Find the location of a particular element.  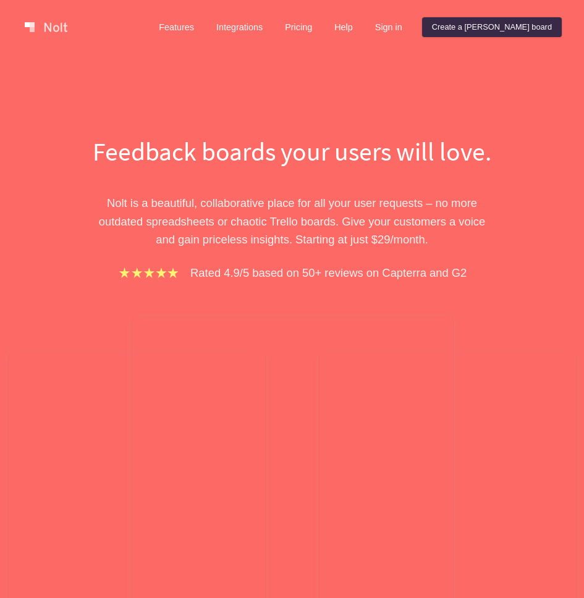

h1: Feedback boards your users will love. is located at coordinates (292, 151).